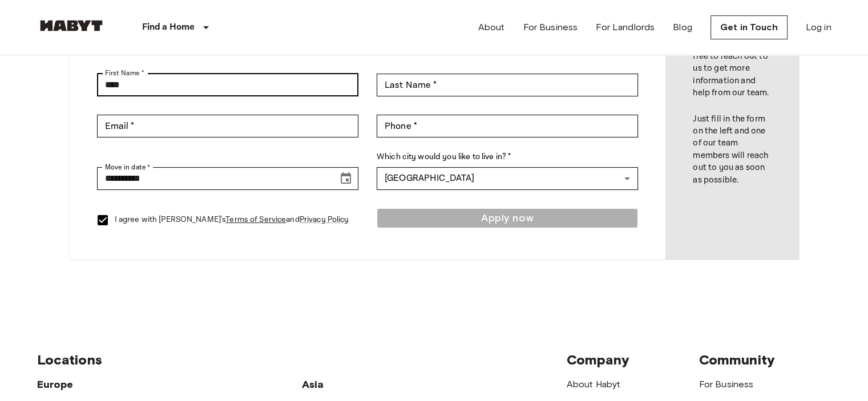 Image resolution: width=868 pixels, height=401 pixels. Describe the element at coordinates (55, 385) in the screenshot. I see `span: Europe` at that location.